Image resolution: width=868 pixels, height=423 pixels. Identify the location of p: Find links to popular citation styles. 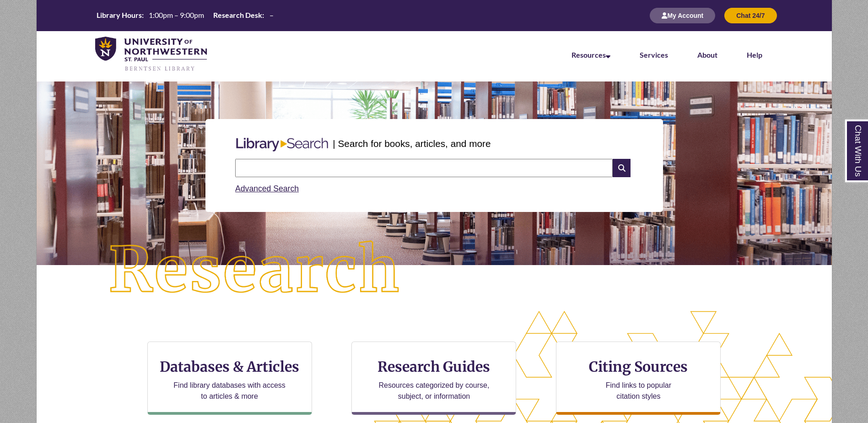
(638, 391).